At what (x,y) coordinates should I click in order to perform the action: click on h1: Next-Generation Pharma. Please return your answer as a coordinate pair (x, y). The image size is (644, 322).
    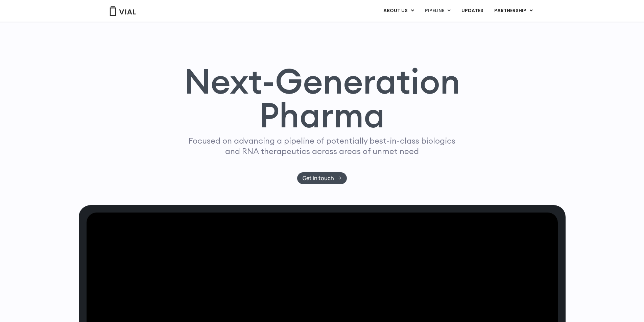
    Looking at the image, I should click on (322, 98).